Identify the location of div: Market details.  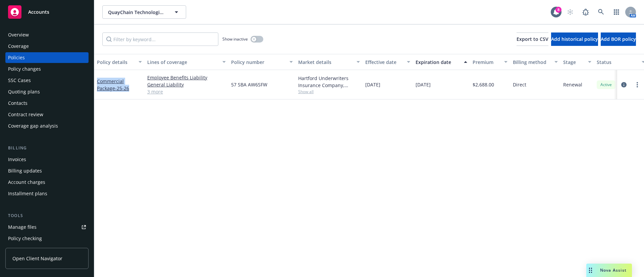
(325, 62).